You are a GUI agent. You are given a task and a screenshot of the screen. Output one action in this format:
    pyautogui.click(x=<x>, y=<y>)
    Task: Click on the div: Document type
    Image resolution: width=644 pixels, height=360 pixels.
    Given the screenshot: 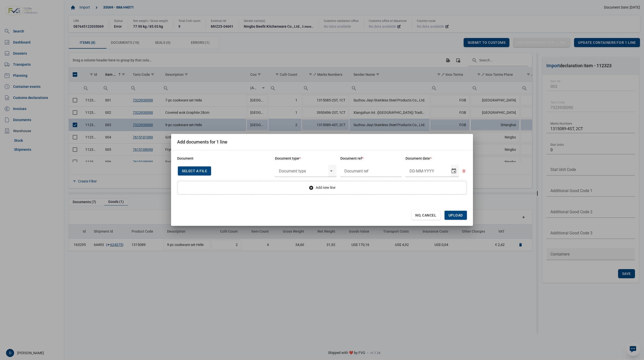 What is the action you would take?
    pyautogui.click(x=306, y=159)
    